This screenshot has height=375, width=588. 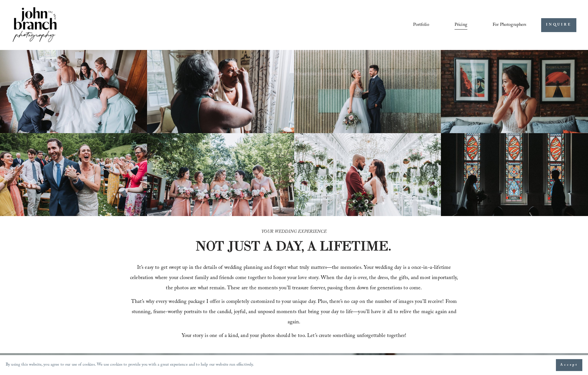 I want to click on img: Bride and groom standing in an elegant greenhouse with chandeliers and lush greenery., so click(x=368, y=174).